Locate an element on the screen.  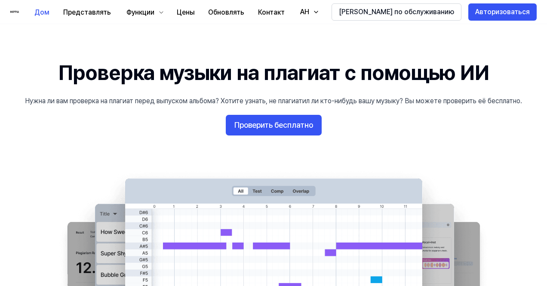
button: Представлять is located at coordinates (87, 12).